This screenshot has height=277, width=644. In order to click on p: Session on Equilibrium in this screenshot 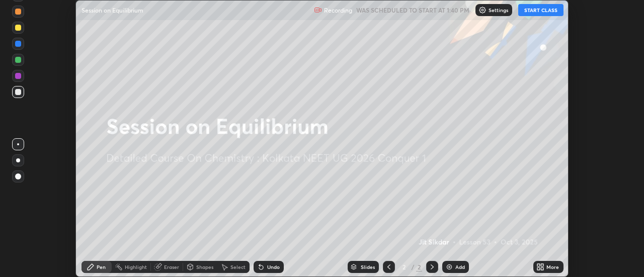, I will do `click(112, 10)`.